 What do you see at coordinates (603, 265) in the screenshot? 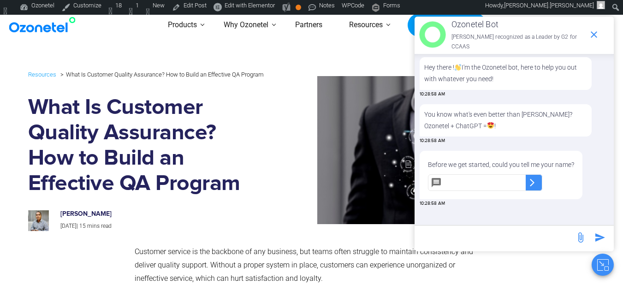
I see `button: Close chat` at bounding box center [603, 265].